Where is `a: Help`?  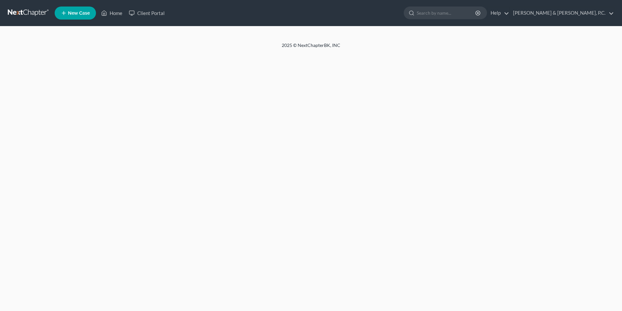 a: Help is located at coordinates (498, 13).